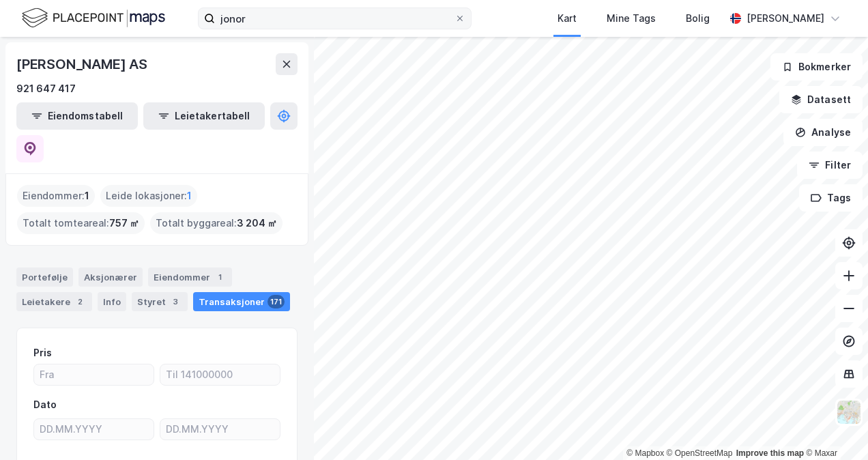 The height and width of the screenshot is (460, 868). Describe the element at coordinates (42, 353) in the screenshot. I see `div: Pris` at that location.